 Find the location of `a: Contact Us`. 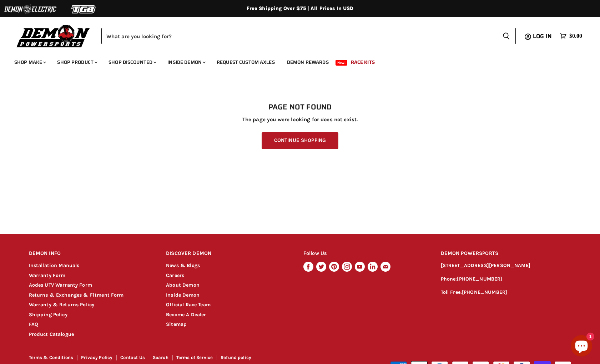

a: Contact Us is located at coordinates (133, 357).